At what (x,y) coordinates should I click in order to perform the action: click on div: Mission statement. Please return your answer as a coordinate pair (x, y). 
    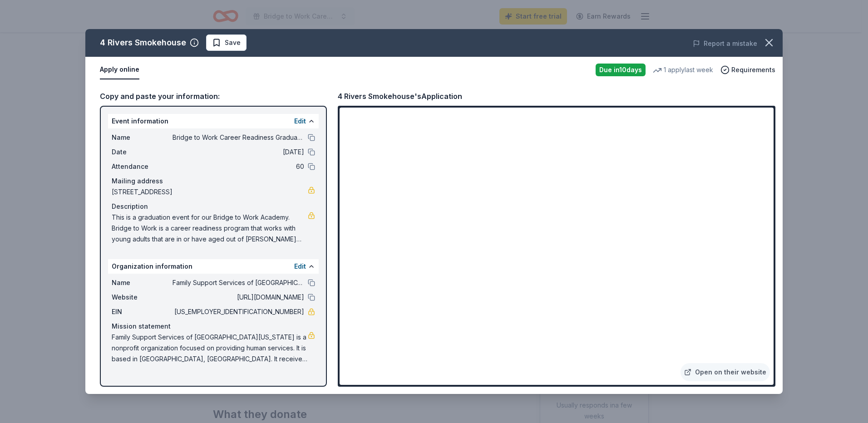
    Looking at the image, I should click on (214, 326).